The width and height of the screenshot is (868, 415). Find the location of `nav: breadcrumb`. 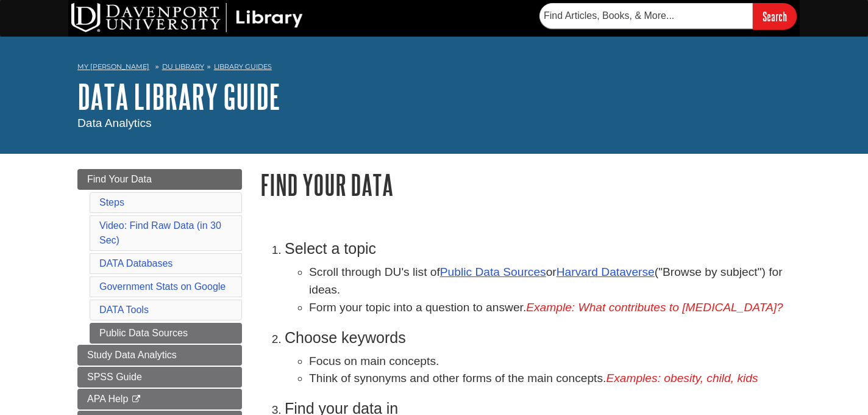

nav: breadcrumb is located at coordinates (434, 69).